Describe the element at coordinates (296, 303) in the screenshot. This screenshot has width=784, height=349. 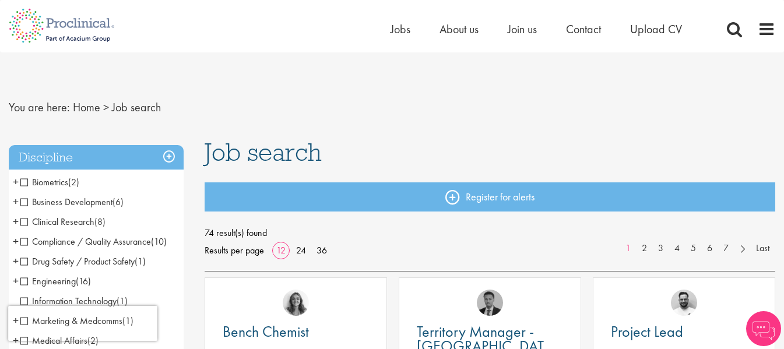
I see `img: Jackie Cerchio` at that location.